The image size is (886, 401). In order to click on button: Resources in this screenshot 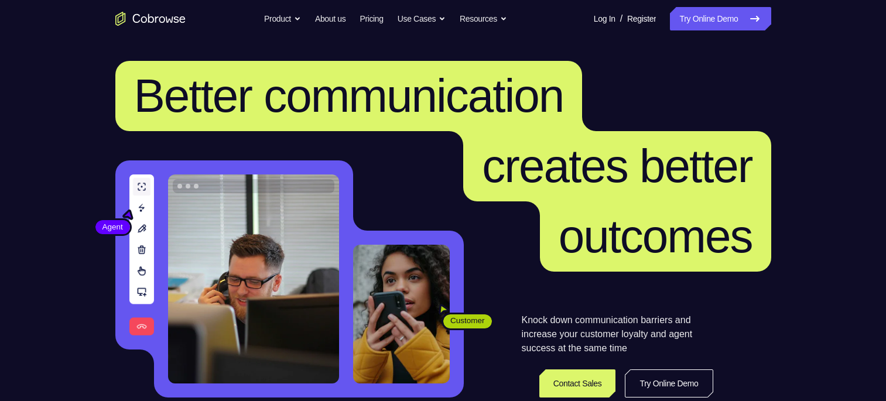, I will do `click(483, 19)`.